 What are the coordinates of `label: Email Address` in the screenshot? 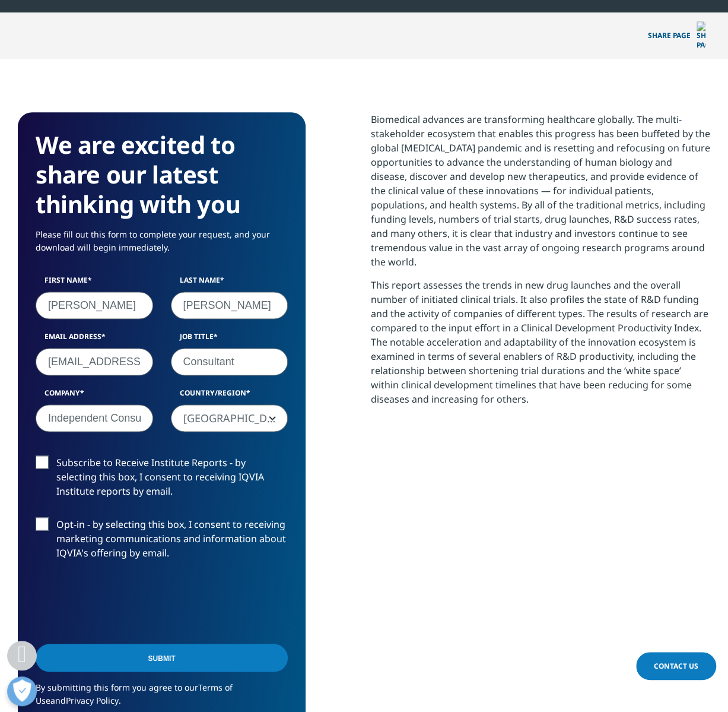 It's located at (94, 339).